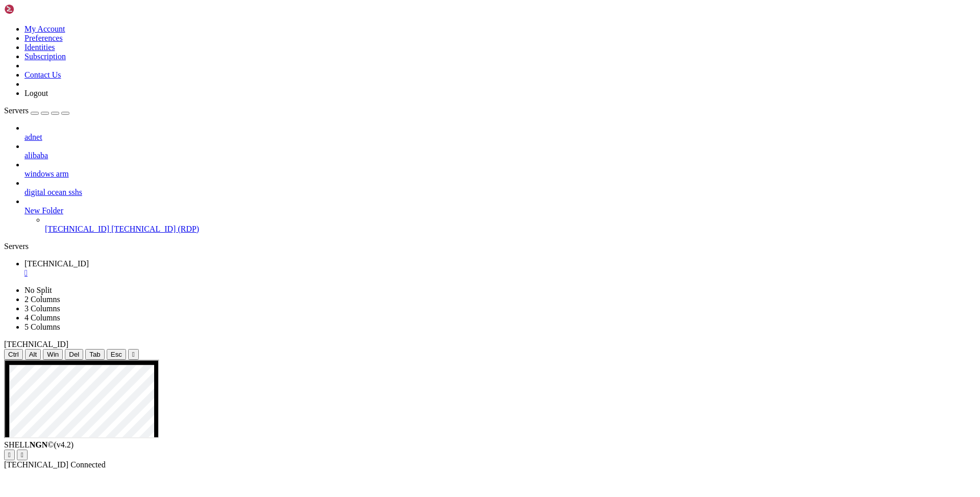  I want to click on a: New Folder, so click(500, 211).